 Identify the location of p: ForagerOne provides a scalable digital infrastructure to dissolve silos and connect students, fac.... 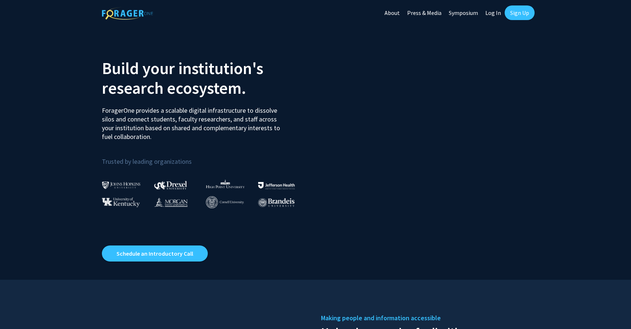
(193, 121).